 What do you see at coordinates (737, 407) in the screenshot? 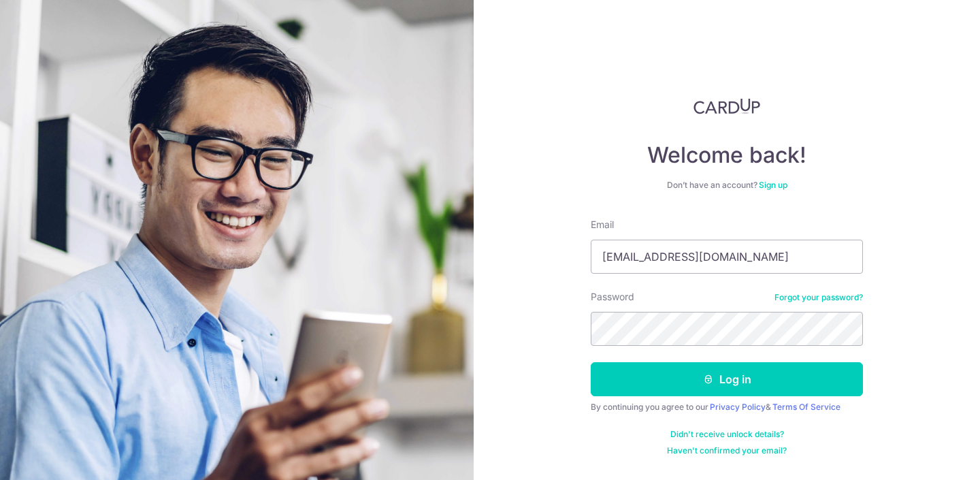
I see `a: Privacy Policy` at bounding box center [737, 407].